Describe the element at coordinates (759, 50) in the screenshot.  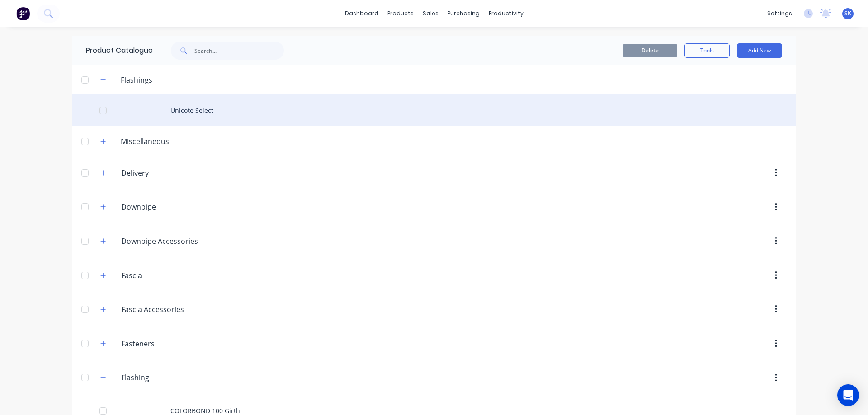
I see `button: Add New` at that location.